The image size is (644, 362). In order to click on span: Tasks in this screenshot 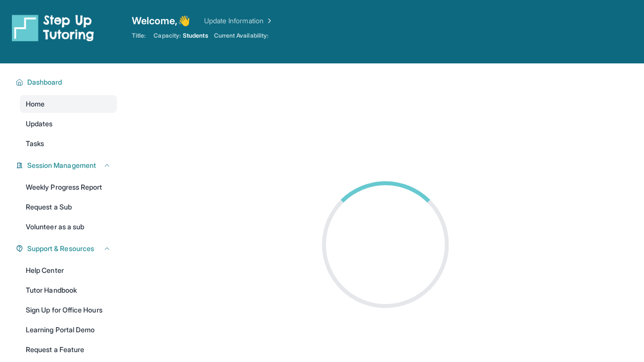, I will do `click(35, 144)`.